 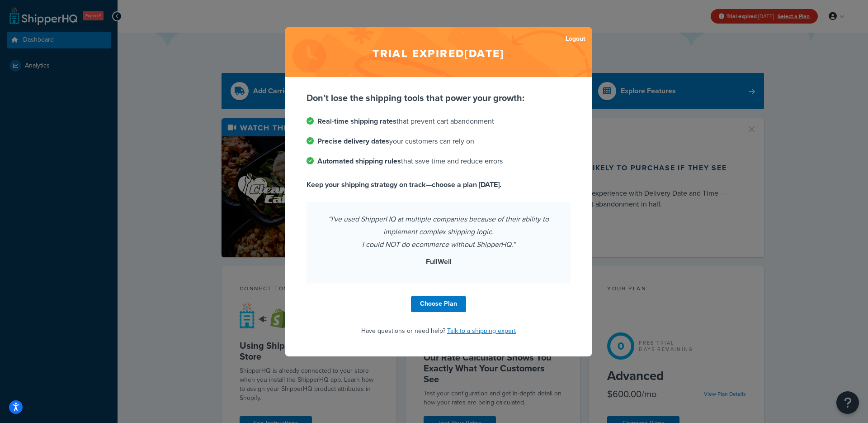 What do you see at coordinates (353, 141) in the screenshot?
I see `strong: Precise delivery dates` at bounding box center [353, 141].